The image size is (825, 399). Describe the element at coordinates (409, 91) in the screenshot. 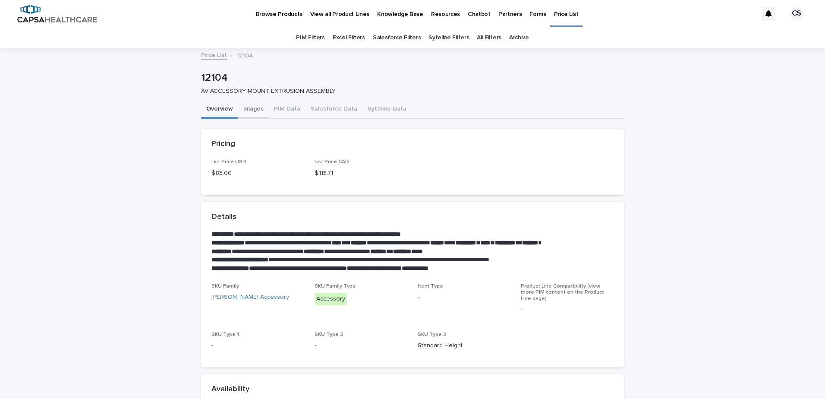

I see `p: AV ACCESSORY MOUNT EXTRUSION ASSEMBLY` at that location.